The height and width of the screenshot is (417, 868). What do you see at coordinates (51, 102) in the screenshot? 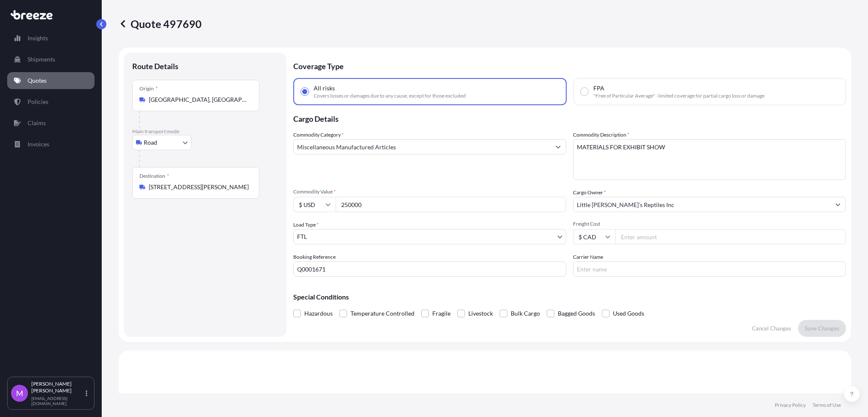
I see `a: Policies` at bounding box center [51, 102].